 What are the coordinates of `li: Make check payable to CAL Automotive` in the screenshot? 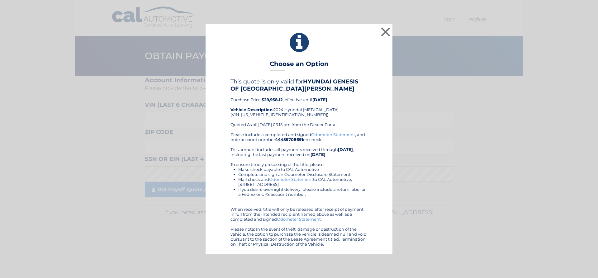 It's located at (303, 169).